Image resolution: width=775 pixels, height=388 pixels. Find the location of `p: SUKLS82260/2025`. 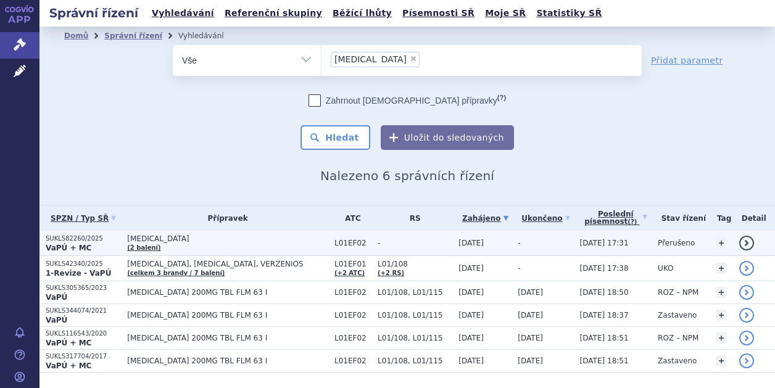

p: SUKLS82260/2025 is located at coordinates (83, 239).